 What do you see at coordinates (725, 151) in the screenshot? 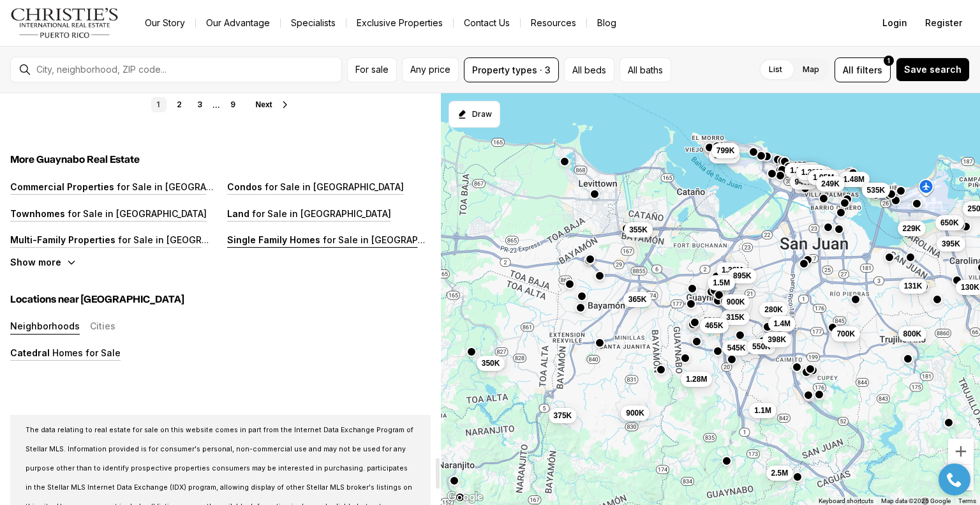
I see `span: 799K` at bounding box center [725, 151].